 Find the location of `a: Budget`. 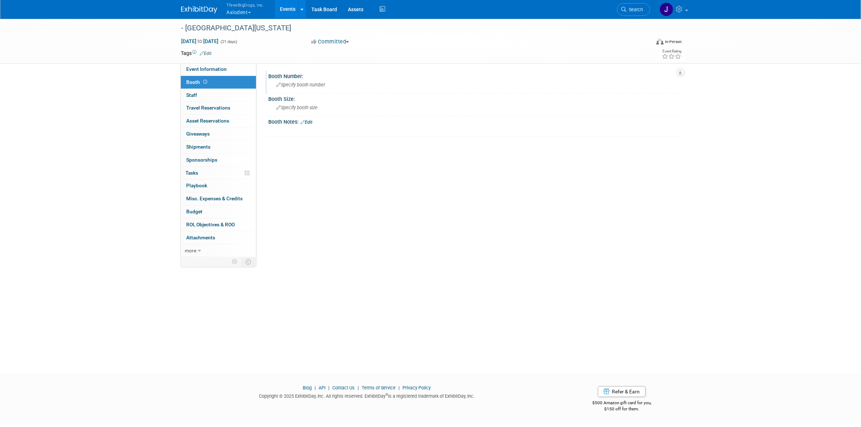

a: Budget is located at coordinates (218, 211).